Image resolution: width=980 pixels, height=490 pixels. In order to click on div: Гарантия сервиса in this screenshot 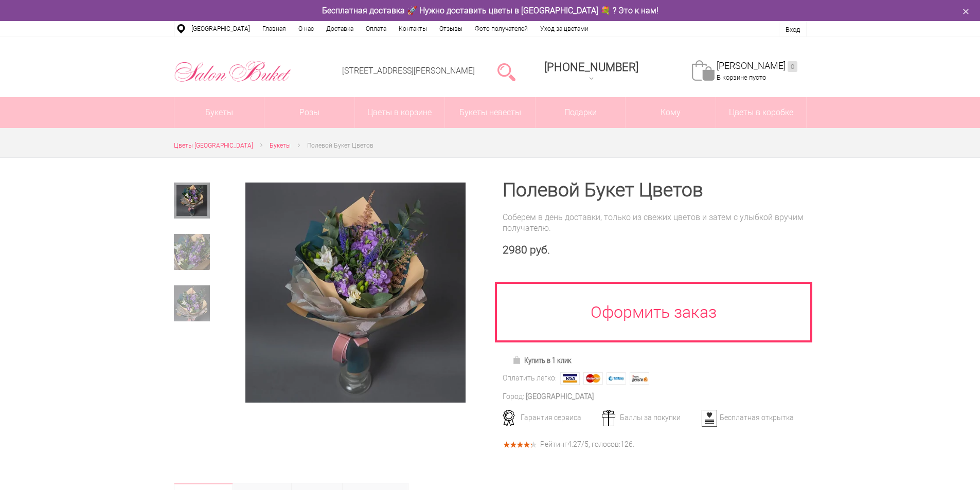, I will do `click(549, 417)`.